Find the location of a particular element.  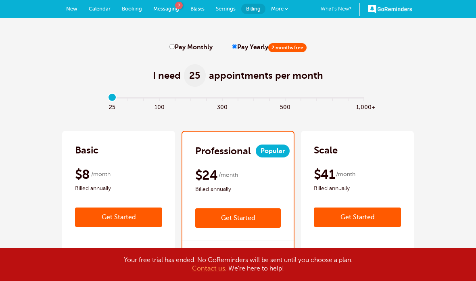

span: I need is located at coordinates (167, 75).